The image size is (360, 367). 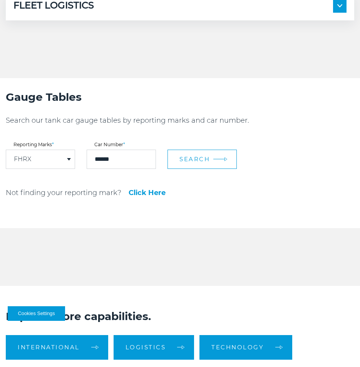 I want to click on label: Reporting Marks, so click(x=40, y=145).